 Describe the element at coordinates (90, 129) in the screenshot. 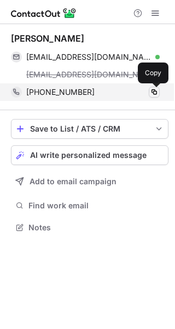

I see `div: Save to List / ATS / CRM` at that location.